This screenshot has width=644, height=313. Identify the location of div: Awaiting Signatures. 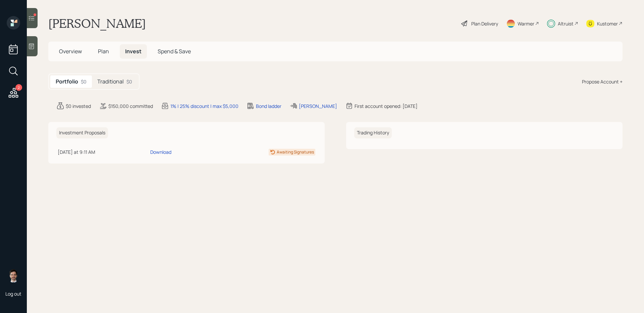
(295, 152).